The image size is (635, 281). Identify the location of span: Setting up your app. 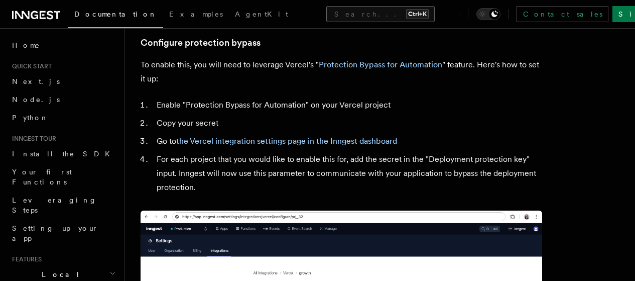
(55, 233).